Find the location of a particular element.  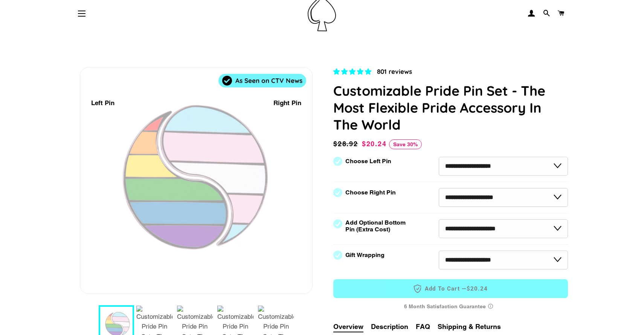

span: Add to Cart — is located at coordinates (450, 289).